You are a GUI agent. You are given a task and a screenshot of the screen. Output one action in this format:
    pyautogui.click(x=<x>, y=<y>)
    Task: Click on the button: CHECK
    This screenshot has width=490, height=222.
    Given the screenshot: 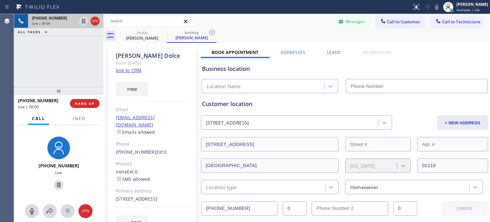 What is the action you would take?
    pyautogui.click(x=464, y=208)
    